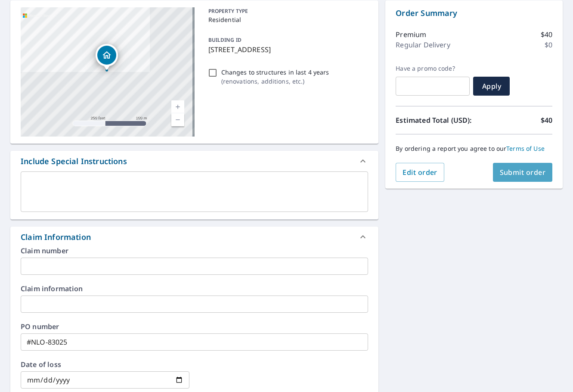  What do you see at coordinates (275, 81) in the screenshot?
I see `p: ( renovations, additions, etc. )` at bounding box center [275, 81].